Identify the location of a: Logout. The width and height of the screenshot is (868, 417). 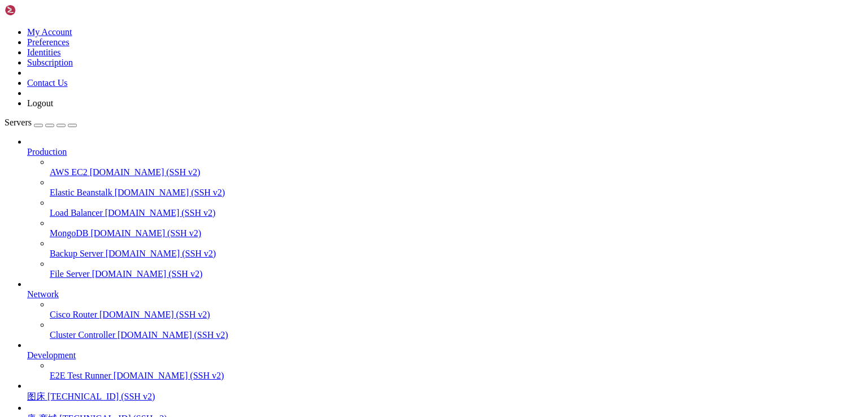
(40, 103).